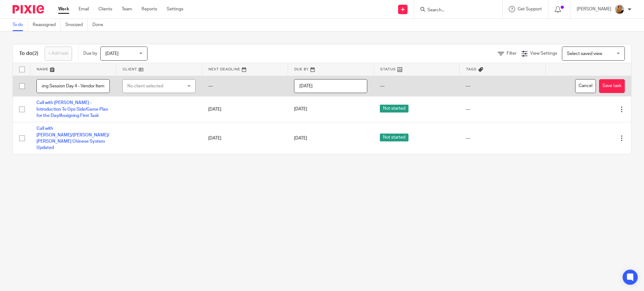 The width and height of the screenshot is (644, 291). Describe the element at coordinates (585, 86) in the screenshot. I see `button: Cancel` at that location.